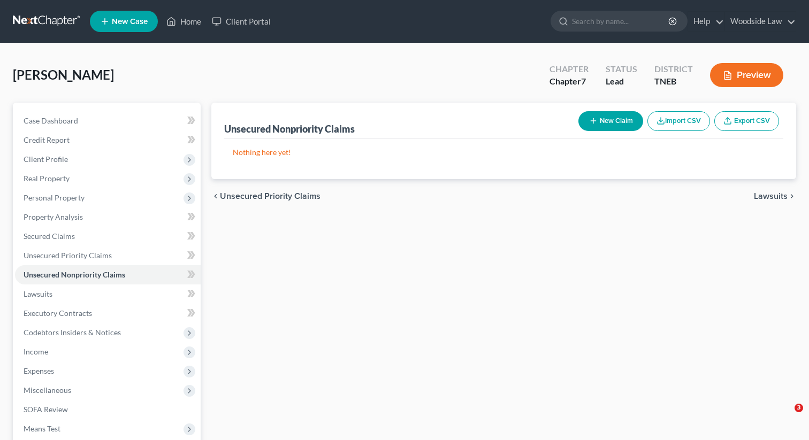 Image resolution: width=809 pixels, height=440 pixels. I want to click on a: Help, so click(705, 21).